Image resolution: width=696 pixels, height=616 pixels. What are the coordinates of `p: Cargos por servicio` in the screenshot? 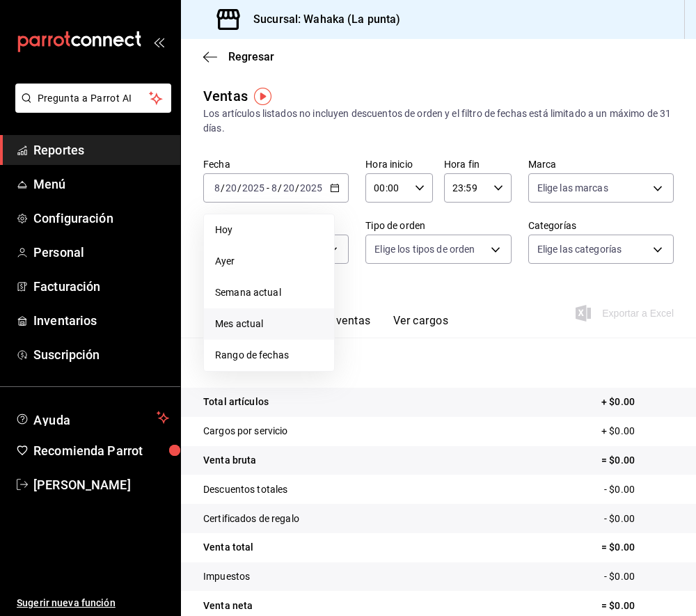 It's located at (246, 431).